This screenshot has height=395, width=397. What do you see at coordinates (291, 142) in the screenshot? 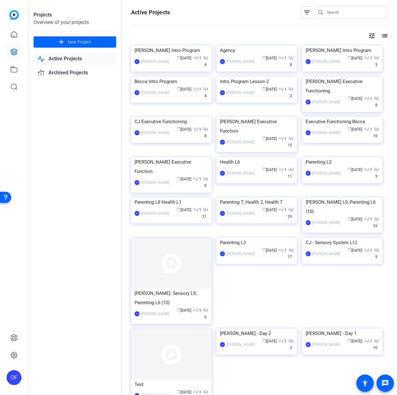
I see `span: / 15` at bounding box center [291, 142].